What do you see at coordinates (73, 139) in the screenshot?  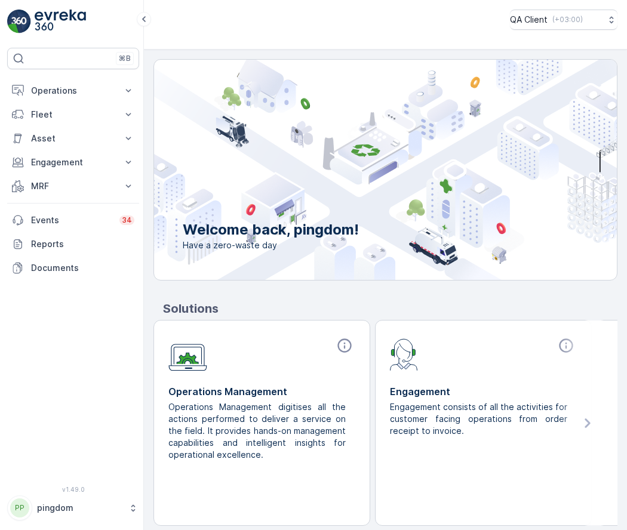 I see `button: Asset` at bounding box center [73, 139].